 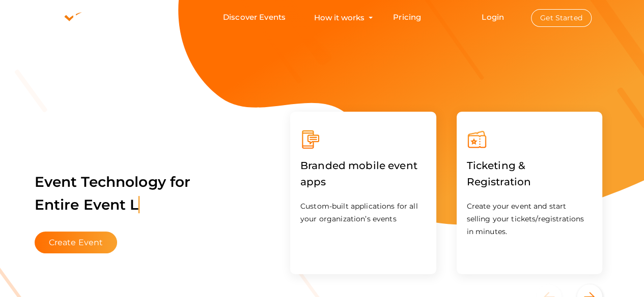 What do you see at coordinates (254, 17) in the screenshot?
I see `a: Discover Events` at bounding box center [254, 17].